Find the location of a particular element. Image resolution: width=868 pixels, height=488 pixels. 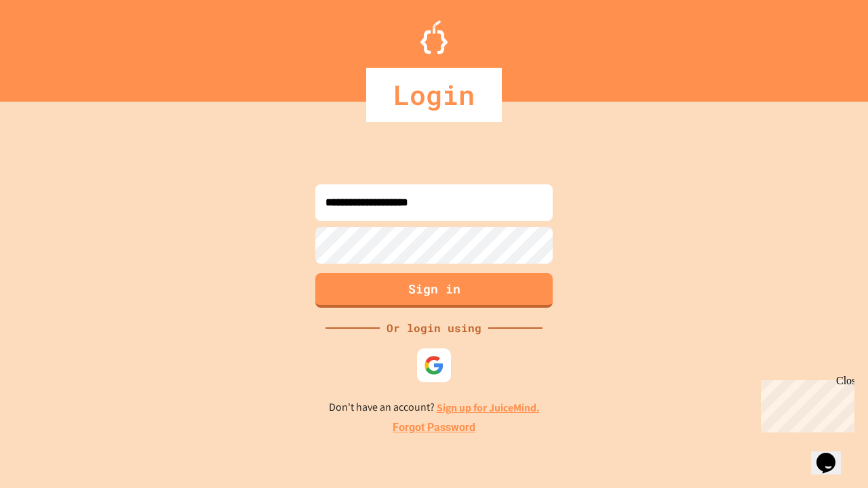

img: google-icon.svg is located at coordinates (434, 365).